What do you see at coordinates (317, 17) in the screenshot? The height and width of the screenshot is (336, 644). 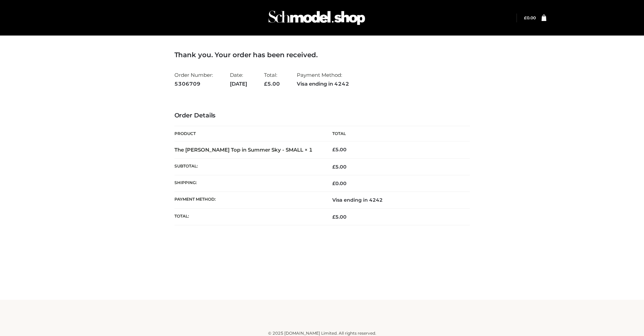 I see `a: Schmodel Admin 964` at bounding box center [317, 17].